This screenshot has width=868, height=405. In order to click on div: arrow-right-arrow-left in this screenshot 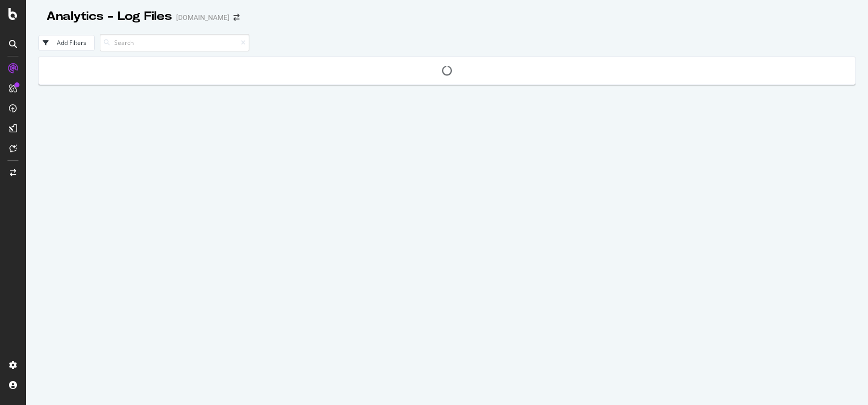, I will do `click(236, 17)`.